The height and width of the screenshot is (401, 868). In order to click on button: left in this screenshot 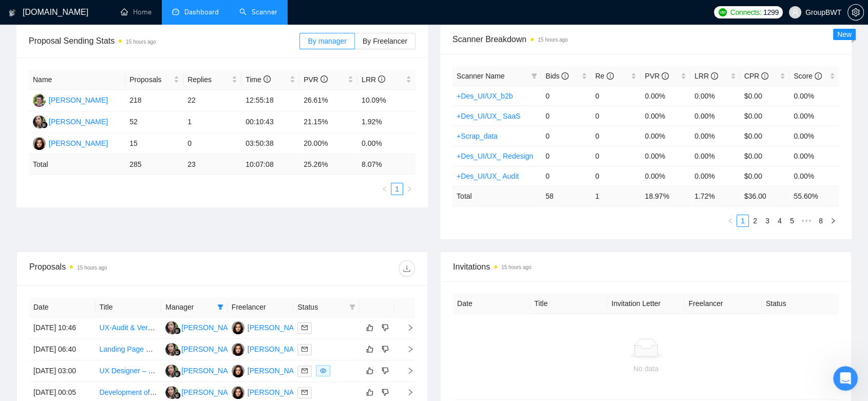, I will do `click(731, 221)`.